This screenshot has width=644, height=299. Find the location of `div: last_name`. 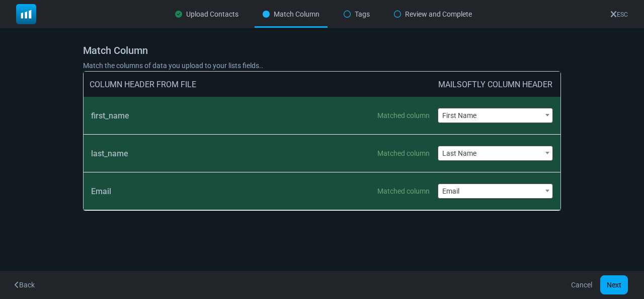

div: last_name is located at coordinates (264, 153).